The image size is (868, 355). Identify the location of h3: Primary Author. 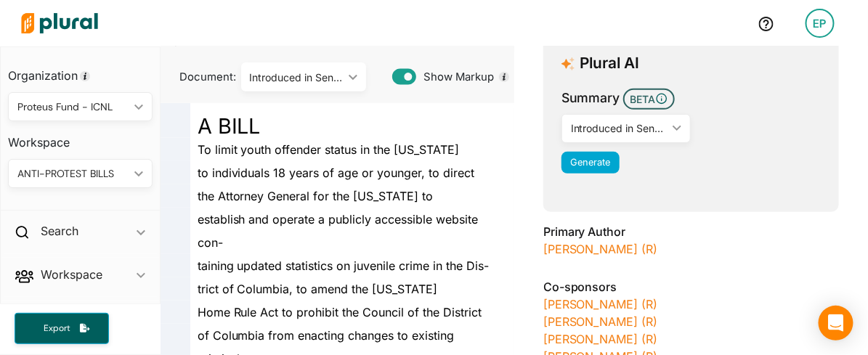
(690, 231).